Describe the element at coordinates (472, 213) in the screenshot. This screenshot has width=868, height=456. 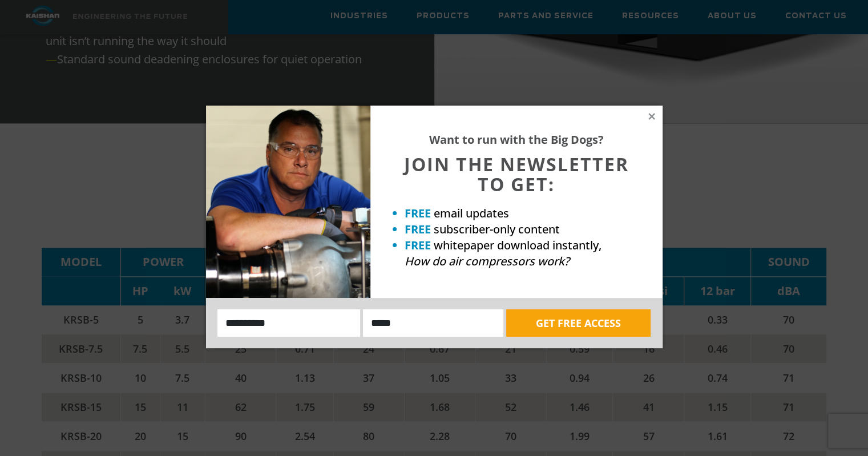
I see `span: email updates` at that location.